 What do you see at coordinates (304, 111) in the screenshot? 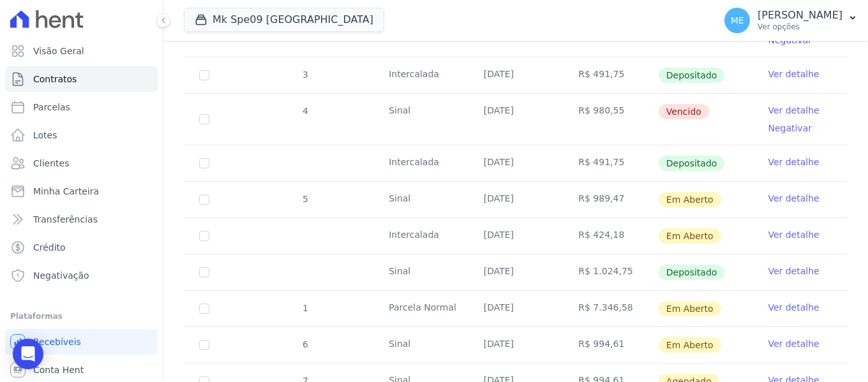
I see `span: 4` at bounding box center [304, 111].